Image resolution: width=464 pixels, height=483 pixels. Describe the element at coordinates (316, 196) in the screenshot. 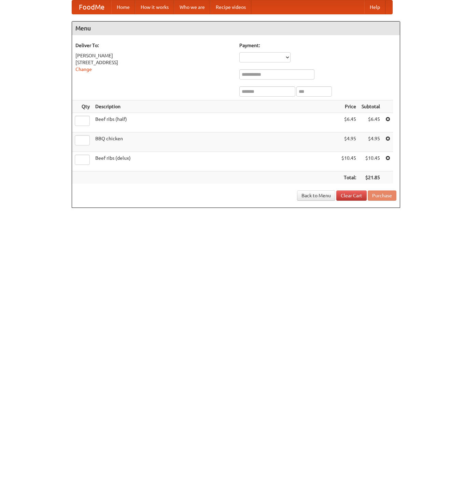

I see `a: Back to Menu` at that location.